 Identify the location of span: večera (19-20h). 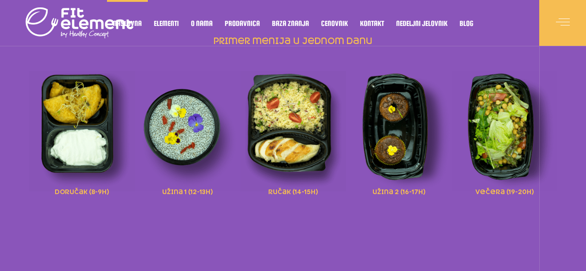
(505, 191).